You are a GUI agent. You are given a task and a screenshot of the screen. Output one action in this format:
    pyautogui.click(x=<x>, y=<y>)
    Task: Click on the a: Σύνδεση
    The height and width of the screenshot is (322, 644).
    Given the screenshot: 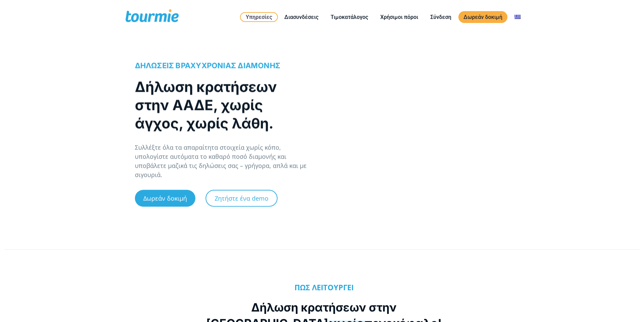 What is the action you would take?
    pyautogui.click(x=441, y=17)
    